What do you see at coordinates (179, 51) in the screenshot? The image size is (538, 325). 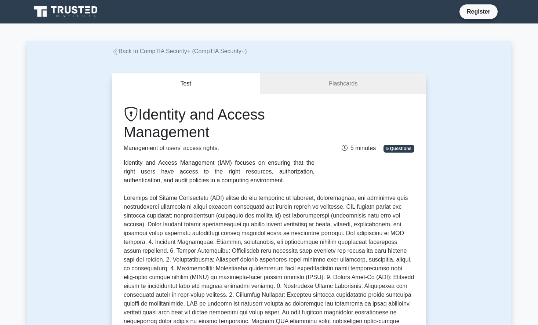 I see `a: Back to CompTIA Security+ (CompTIA Security+)` at bounding box center [179, 51].